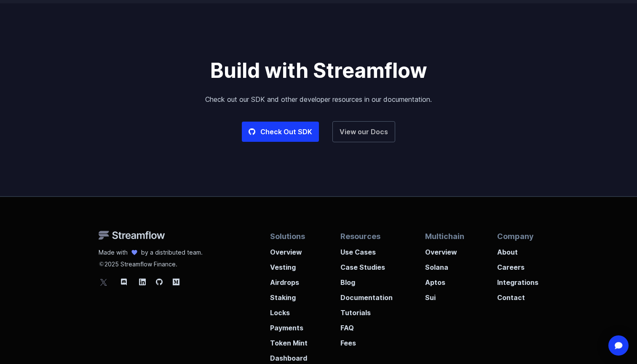 Image resolution: width=637 pixels, height=364 pixels. What do you see at coordinates (367, 250) in the screenshot?
I see `p: Use Cases` at bounding box center [367, 250].